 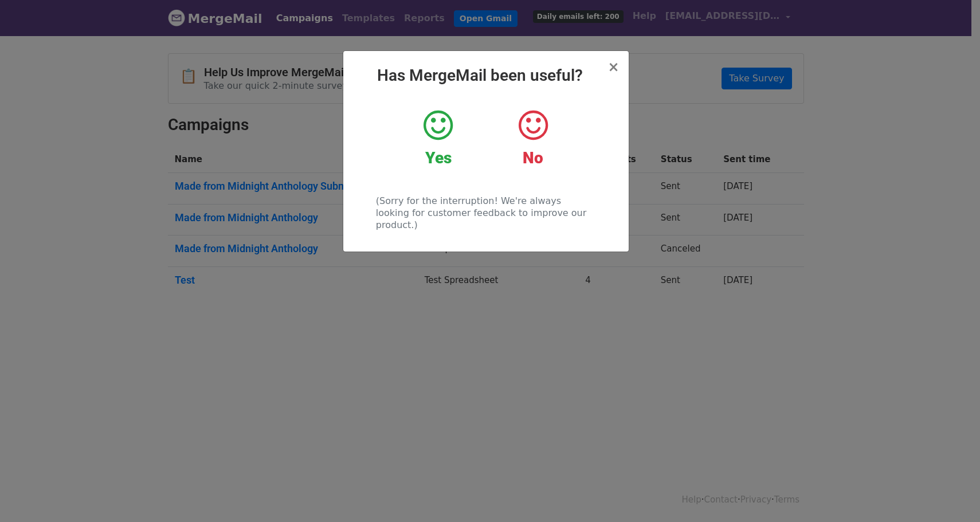 What do you see at coordinates (438, 138) in the screenshot?
I see `a: Yes` at bounding box center [438, 138].